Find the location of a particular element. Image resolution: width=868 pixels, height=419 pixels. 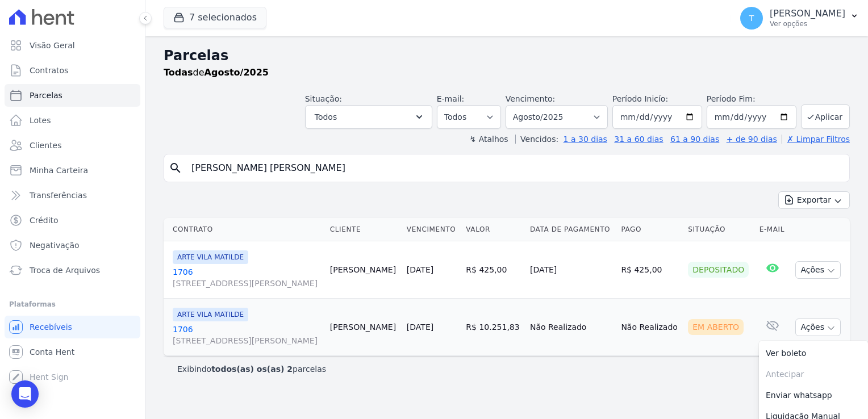

span: Recebíveis is located at coordinates (51, 327).